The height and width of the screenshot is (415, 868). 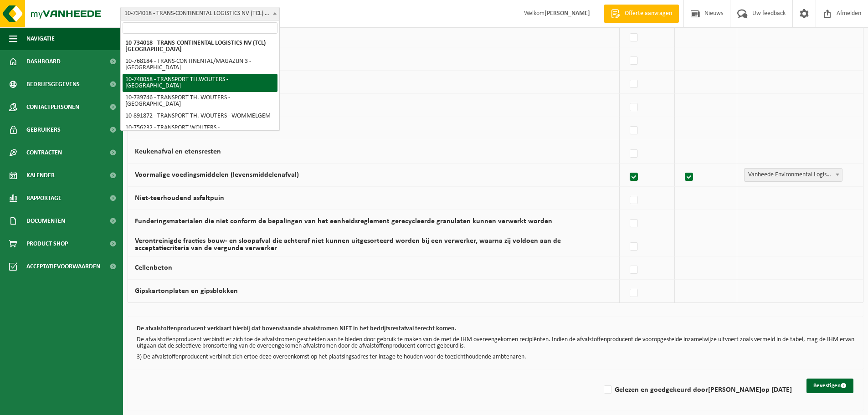 What do you see at coordinates (40, 175) in the screenshot?
I see `span: Kalender` at bounding box center [40, 175].